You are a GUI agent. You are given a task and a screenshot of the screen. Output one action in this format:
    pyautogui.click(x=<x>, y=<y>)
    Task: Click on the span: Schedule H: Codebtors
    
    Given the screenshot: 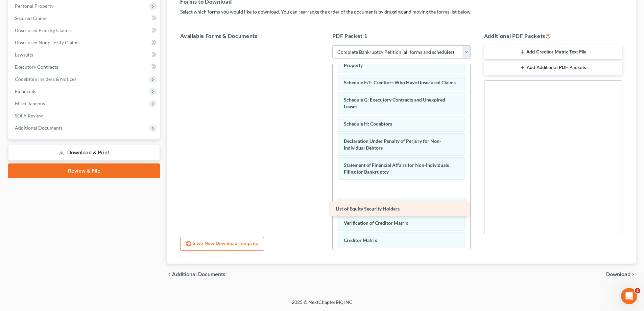 What is the action you would take?
    pyautogui.click(x=368, y=124)
    